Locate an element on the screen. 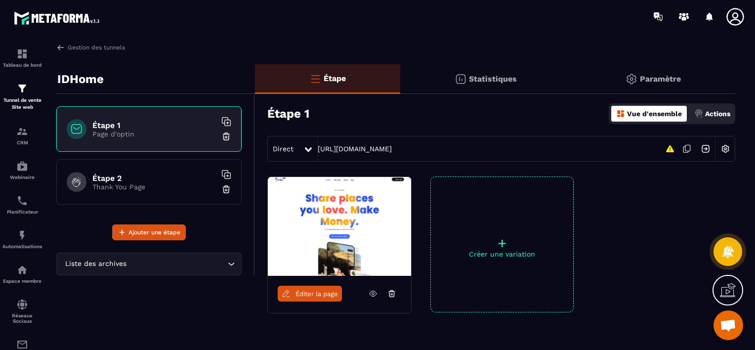 The image size is (755, 350). span: Direct is located at coordinates (283, 149).